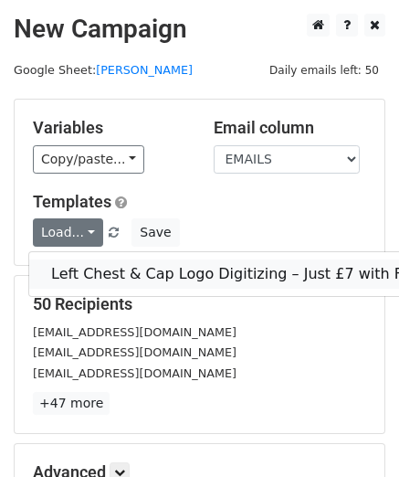  What do you see at coordinates (72, 201) in the screenshot?
I see `a: Templates` at bounding box center [72, 201].